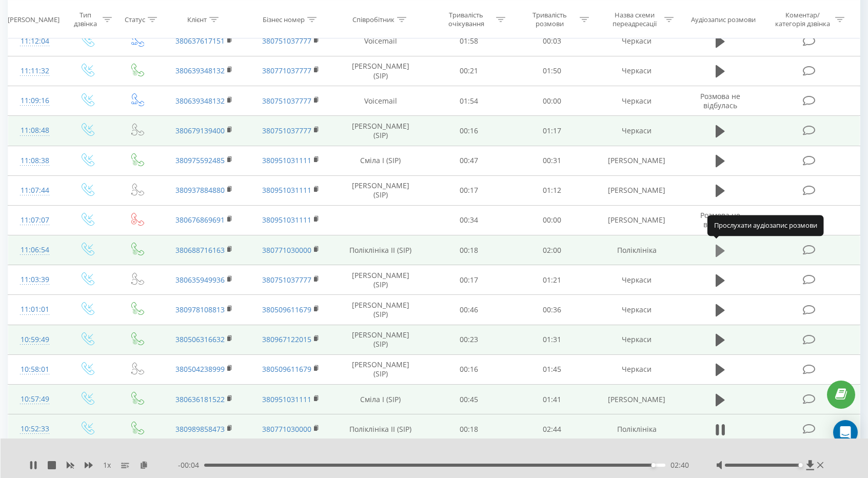 Image resolution: width=868 pixels, height=478 pixels. Describe the element at coordinates (634, 20) in the screenshot. I see `div: Назва схеми переадресації` at that location.